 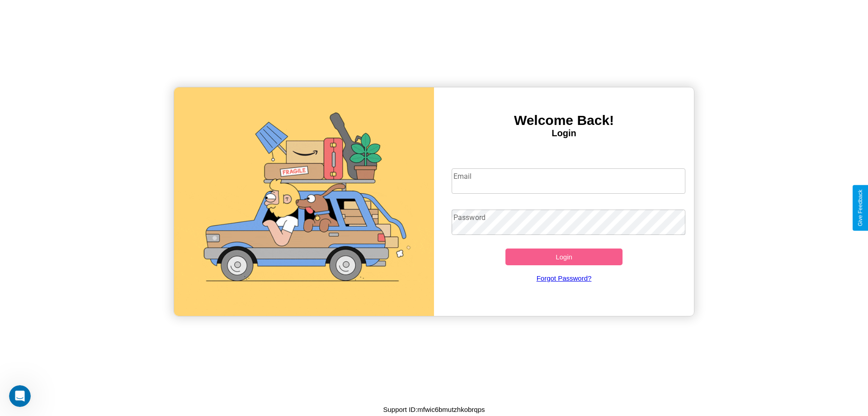 I want to click on img: gif, so click(x=304, y=202).